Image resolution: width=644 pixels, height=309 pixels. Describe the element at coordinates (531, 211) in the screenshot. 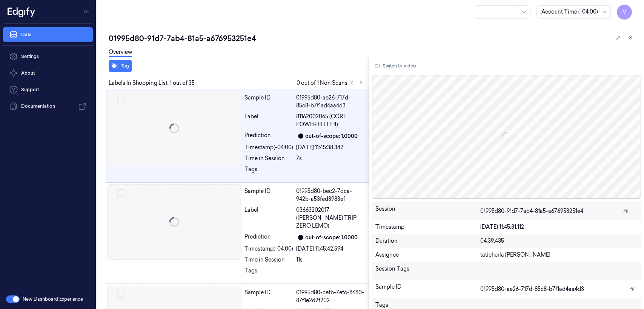

I see `span: 01995d80-91d7-7ab4-81a5-a676953251e4` at that location.